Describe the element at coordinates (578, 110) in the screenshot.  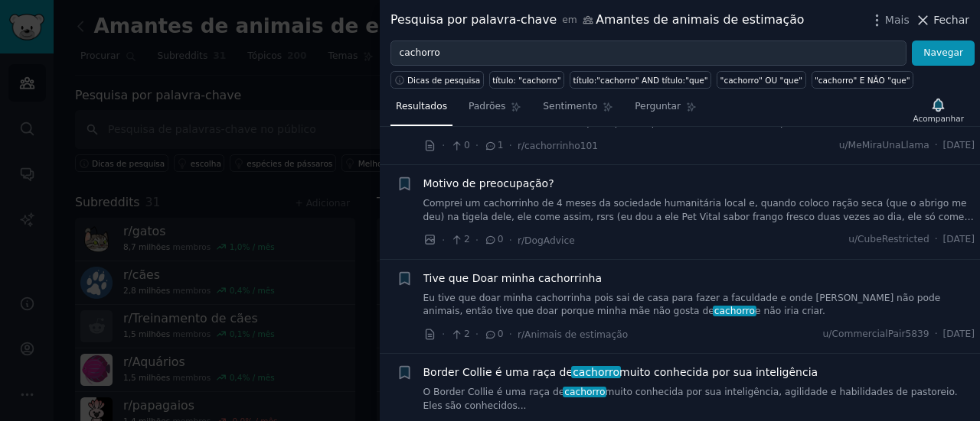
I see `a: Sentimento` at that location.